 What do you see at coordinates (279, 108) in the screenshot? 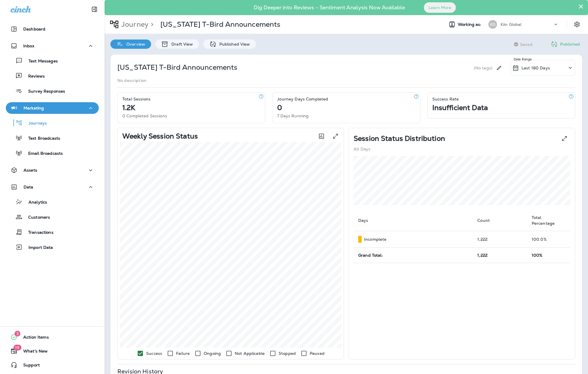
I see `p: 0` at bounding box center [279, 108].